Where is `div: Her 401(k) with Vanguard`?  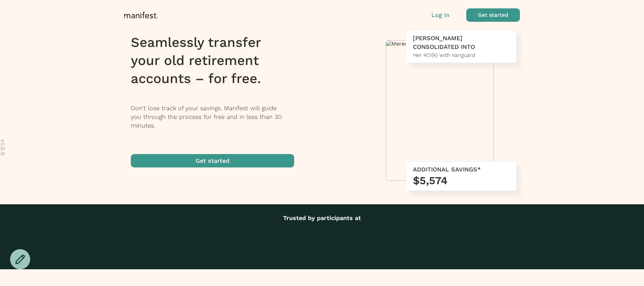
div: Her 401(k) with Vanguard is located at coordinates (461, 55).